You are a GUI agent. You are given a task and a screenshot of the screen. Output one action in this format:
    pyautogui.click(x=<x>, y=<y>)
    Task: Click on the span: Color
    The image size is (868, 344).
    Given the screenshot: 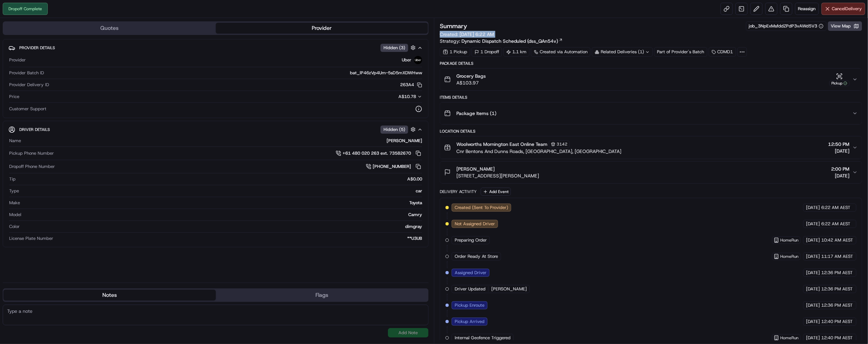 What is the action you would take?
    pyautogui.click(x=15, y=227)
    